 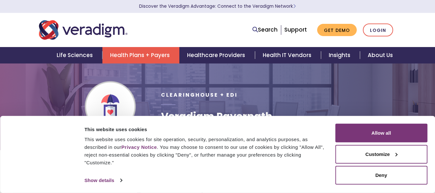 What do you see at coordinates (337, 30) in the screenshot?
I see `a: Get Demo` at bounding box center [337, 30].